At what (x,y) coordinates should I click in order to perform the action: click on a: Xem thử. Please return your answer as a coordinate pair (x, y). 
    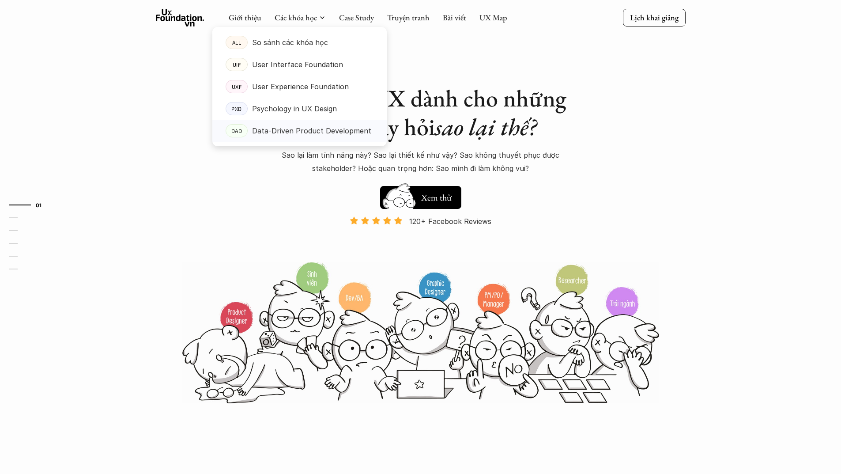
    Looking at the image, I should click on (421, 195).